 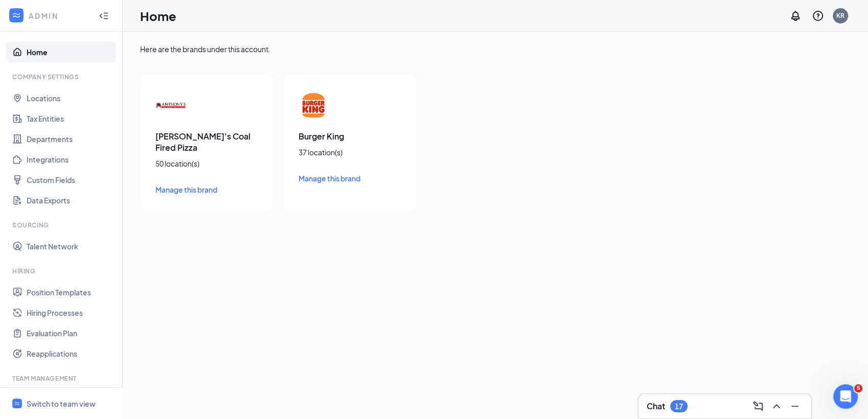 I want to click on a: Data Exports, so click(x=70, y=200).